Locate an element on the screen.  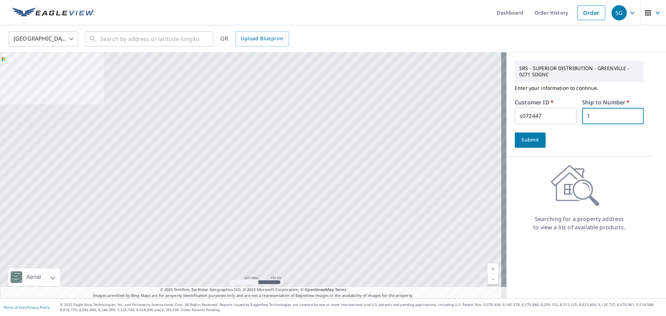
a: Current Level 5, Zoom In is located at coordinates (493, 269).